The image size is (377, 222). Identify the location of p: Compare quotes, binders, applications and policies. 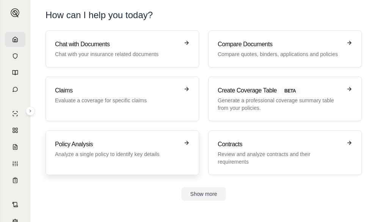
(279, 54).